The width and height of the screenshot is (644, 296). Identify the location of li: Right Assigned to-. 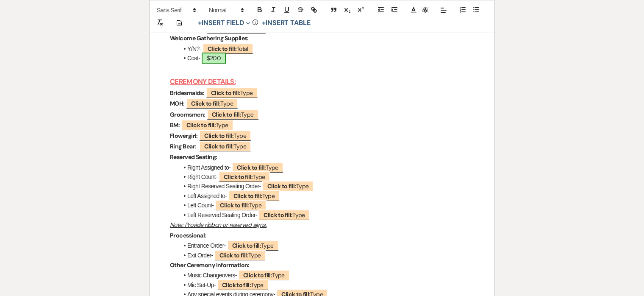
(327, 168).